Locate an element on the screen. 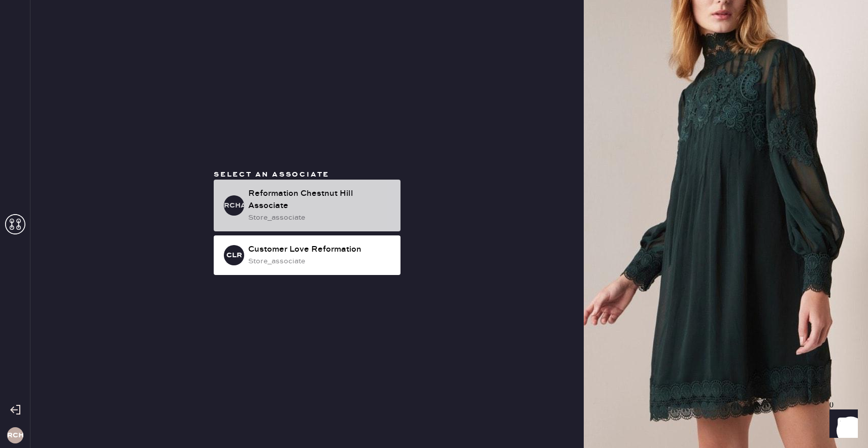 The image size is (868, 448). div: Reformation Chestnut Hill Associate is located at coordinates (320, 200).